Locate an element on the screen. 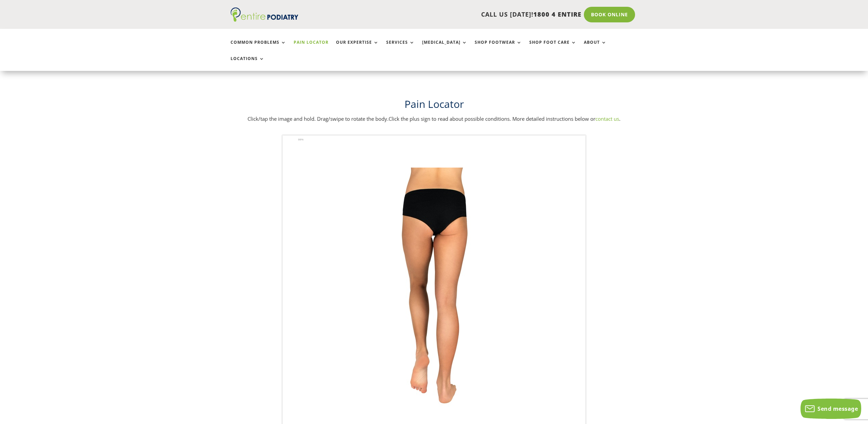  a: Shop Footwear is located at coordinates (498, 47).